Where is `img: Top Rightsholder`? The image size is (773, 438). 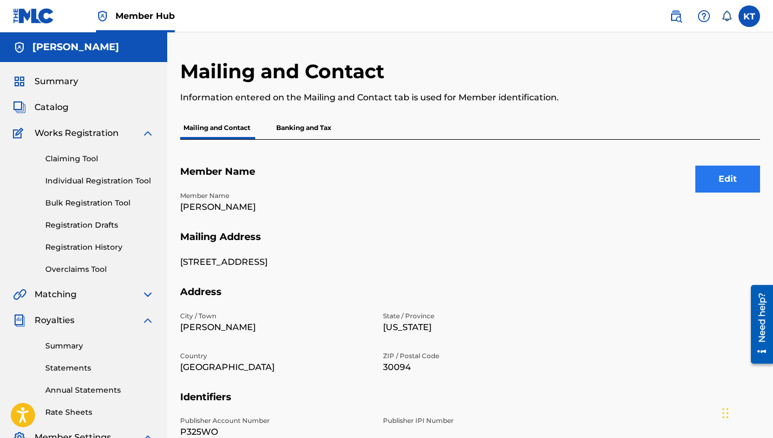
img: Top Rightsholder is located at coordinates (102, 16).